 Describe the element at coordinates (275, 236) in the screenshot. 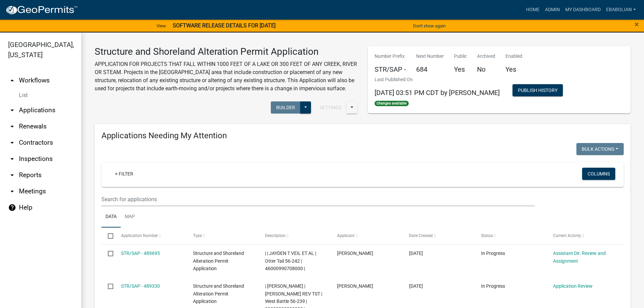

I see `span: Description` at that location.